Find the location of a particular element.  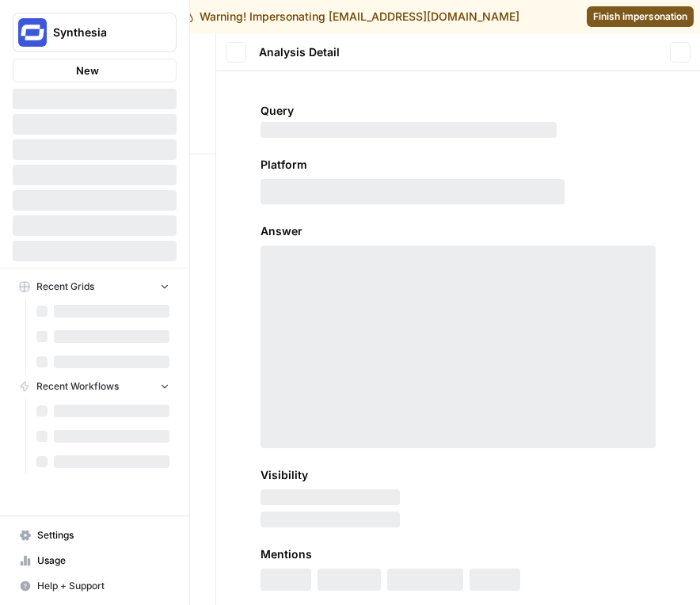

span: Mentions is located at coordinates (458, 555).